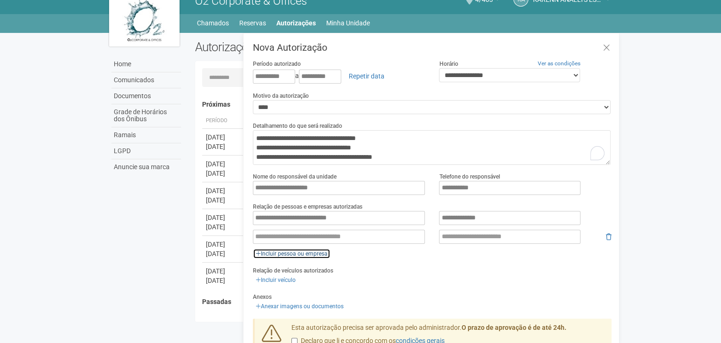  Describe the element at coordinates (252, 23) in the screenshot. I see `a: Reservas` at that location.